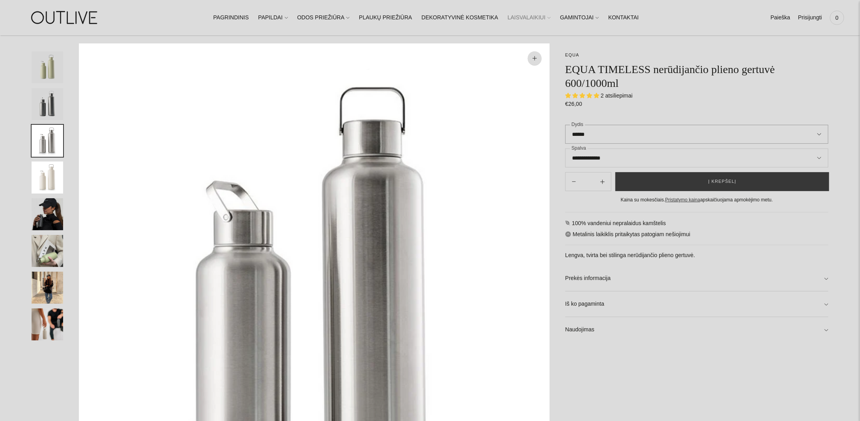  What do you see at coordinates (583, 95) in the screenshot?
I see `span: 5.00 stars` at bounding box center [583, 95].